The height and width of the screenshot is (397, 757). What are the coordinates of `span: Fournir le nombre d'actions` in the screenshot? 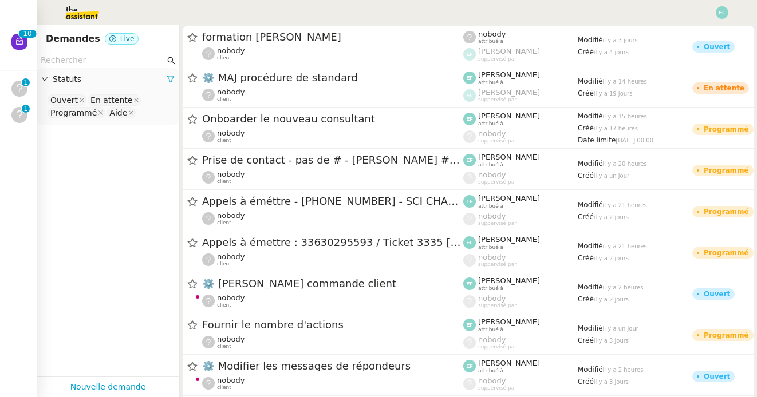 It's located at (333, 325).